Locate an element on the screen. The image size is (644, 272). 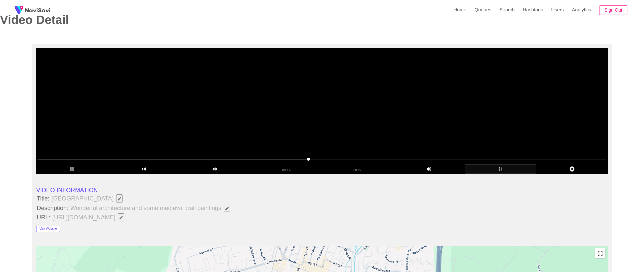
span: URL: is located at coordinates (43, 217).